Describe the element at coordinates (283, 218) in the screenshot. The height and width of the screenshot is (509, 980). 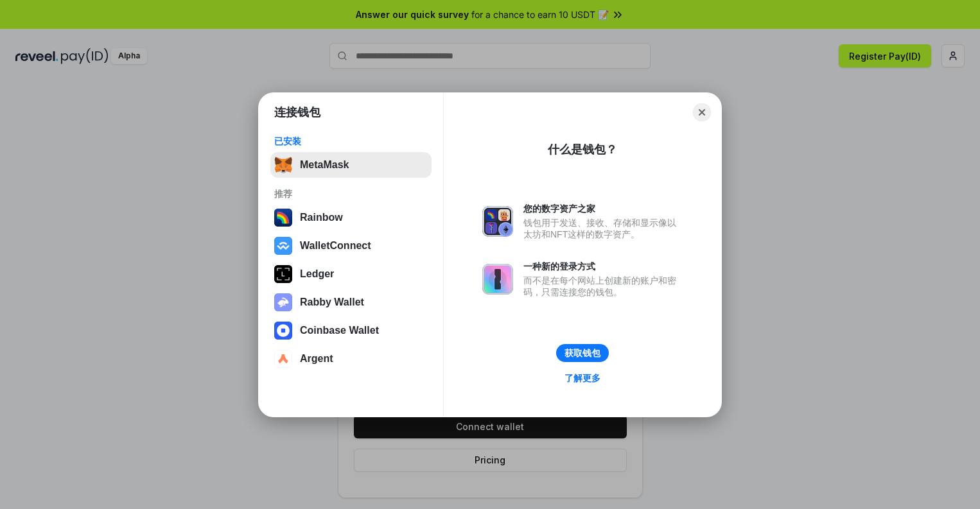
I see `img: svg+xml,%3Csvg%20width%3D%22120%22%20height%3D%22120%22%20viewBox%3D%220%200%20120%20120%22%20fil...` at that location.